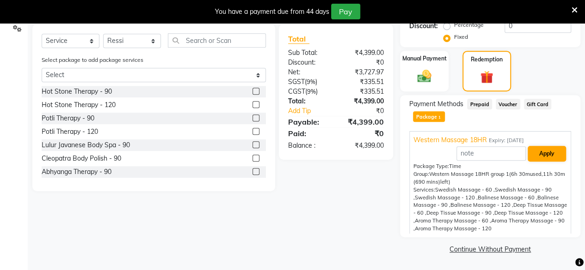  What do you see at coordinates (296, 82) in the screenshot?
I see `span: SGST` at bounding box center [296, 82].